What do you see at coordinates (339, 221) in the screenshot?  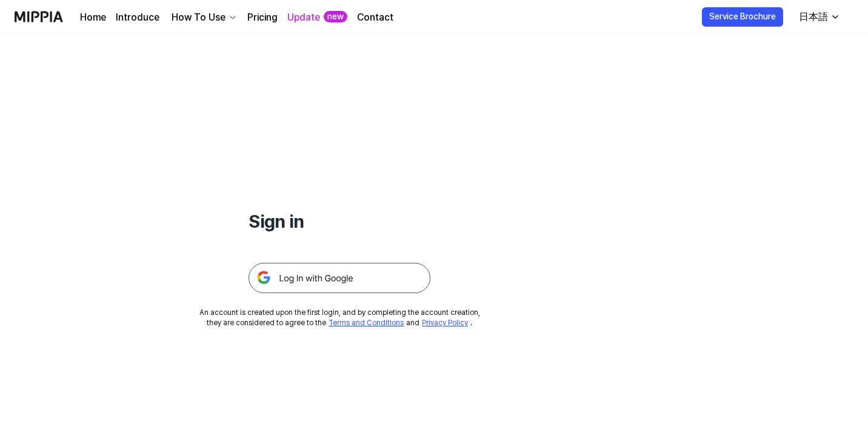 I see `h1: Sign in` at bounding box center [339, 221].